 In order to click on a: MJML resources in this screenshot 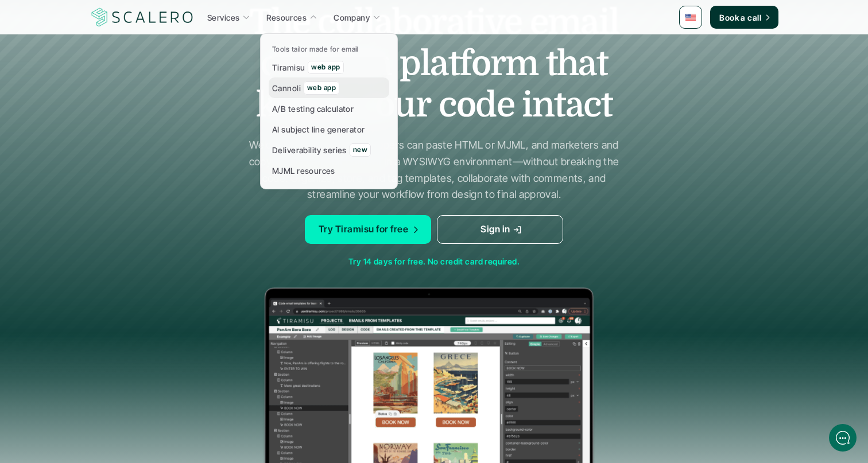, I will do `click(329, 171)`.